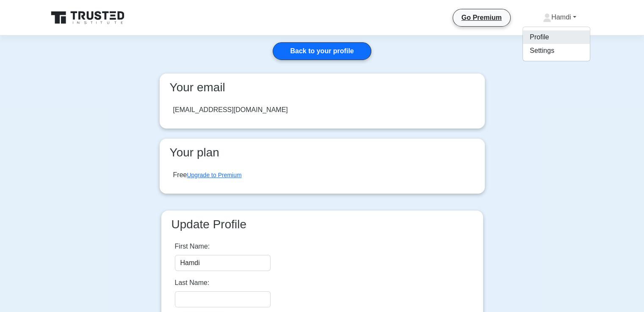 The width and height of the screenshot is (644, 312). Describe the element at coordinates (560, 18) in the screenshot. I see `a: Hamdi` at that location.